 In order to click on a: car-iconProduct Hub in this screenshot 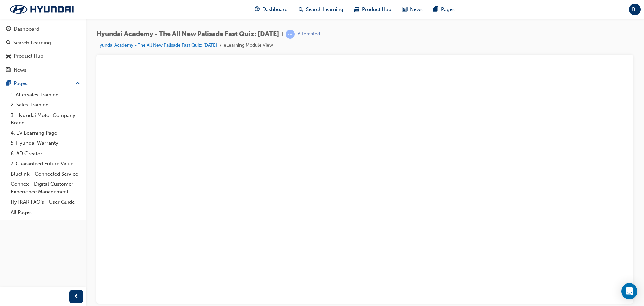, I will do `click(373, 10)`.